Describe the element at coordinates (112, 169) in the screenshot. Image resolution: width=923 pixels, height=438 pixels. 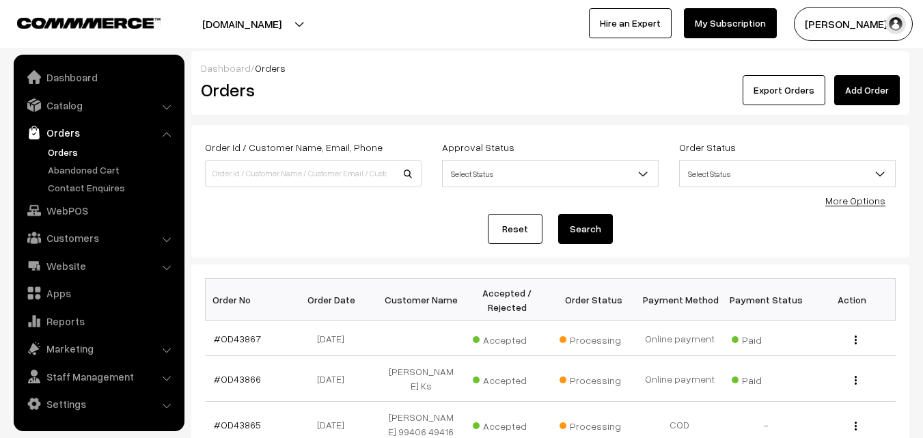
I see `a: Abandoned Cart` at that location.